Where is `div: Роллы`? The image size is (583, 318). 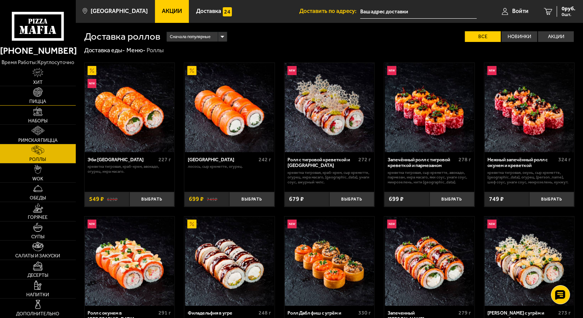 div: Роллы is located at coordinates (155, 50).